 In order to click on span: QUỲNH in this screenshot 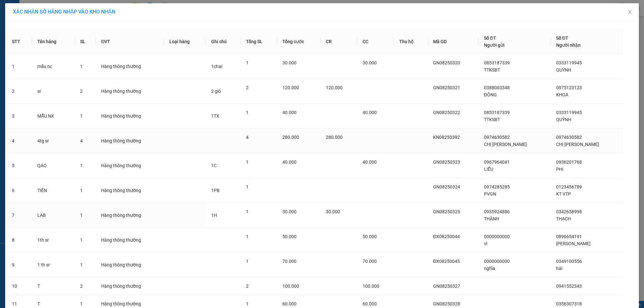, I will do `click(563, 70)`.